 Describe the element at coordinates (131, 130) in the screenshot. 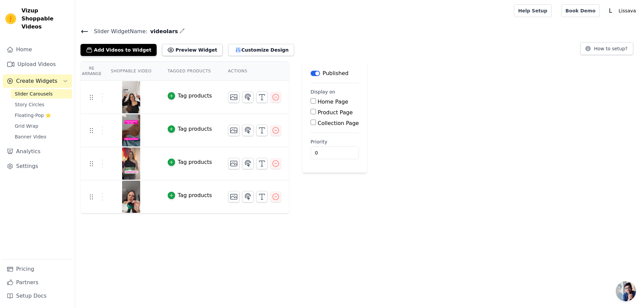

I see `img: vizup-images-b673.png` at that location.